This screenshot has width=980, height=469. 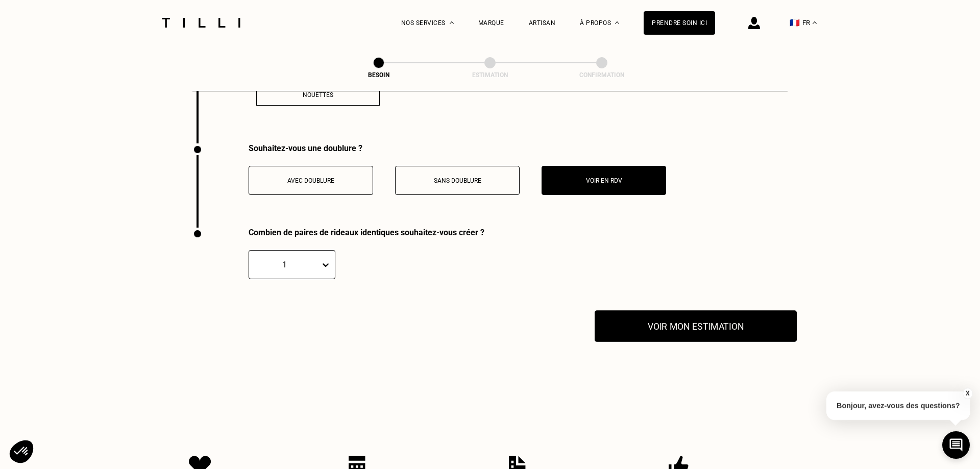 What do you see at coordinates (617, 22) in the screenshot?
I see `img: Menu déroulant à propos` at bounding box center [617, 22].